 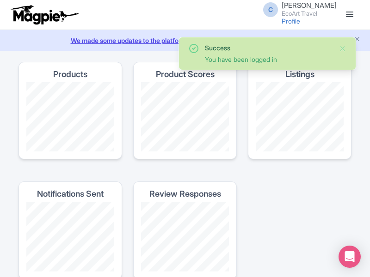 What do you see at coordinates (309, 13) in the screenshot?
I see `small: EcoArt Travel` at bounding box center [309, 13].